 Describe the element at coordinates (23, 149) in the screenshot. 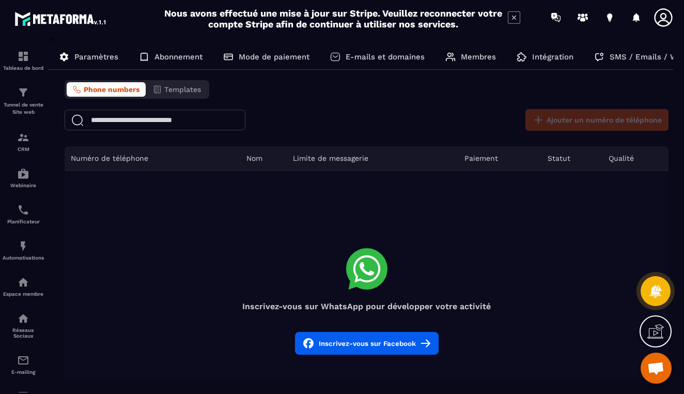

I see `p: CRM` at that location.